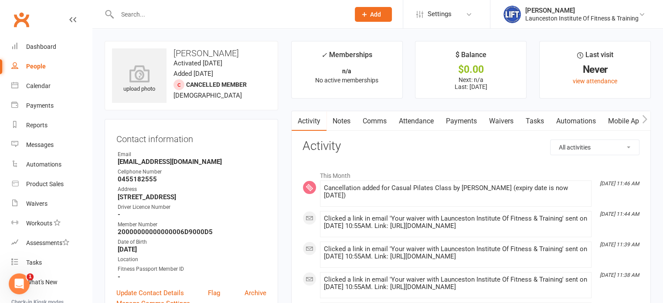 The height and width of the screenshot is (303, 663). I want to click on img: thumb_image1711312309.png, so click(512, 14).